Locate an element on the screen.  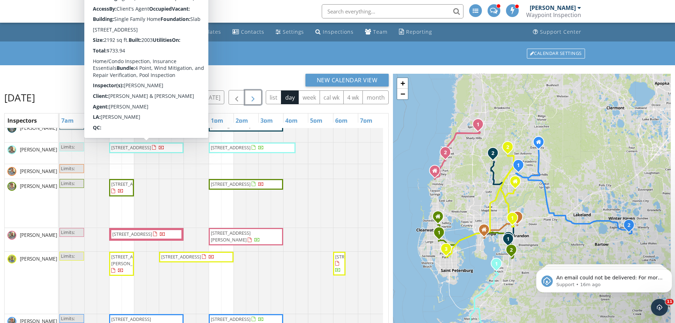
span: An email could not be delivered: For more information, view Why emails don't get delivered (Suppo... is located at coordinates (76, 30).